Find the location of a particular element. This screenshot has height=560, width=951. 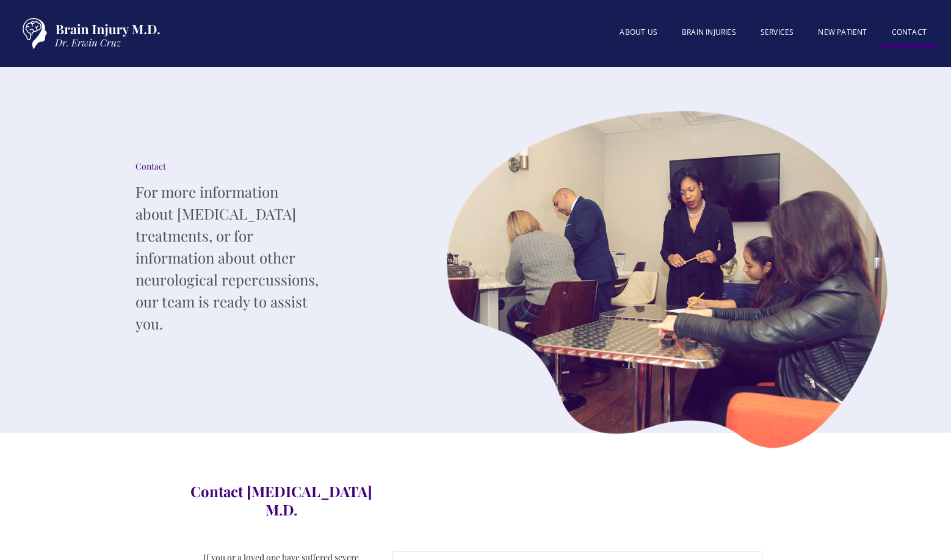

a: New patient is located at coordinates (842, 32).